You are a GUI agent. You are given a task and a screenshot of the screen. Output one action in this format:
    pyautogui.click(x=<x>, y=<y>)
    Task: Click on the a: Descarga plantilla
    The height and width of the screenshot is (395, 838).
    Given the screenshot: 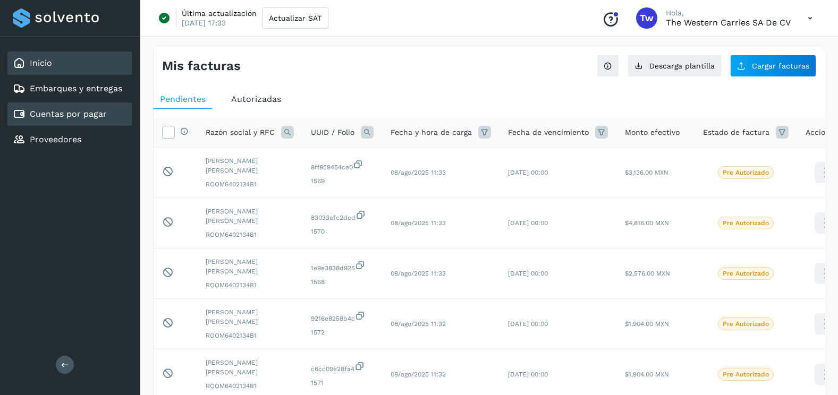 What is the action you would take?
    pyautogui.click(x=674, y=66)
    